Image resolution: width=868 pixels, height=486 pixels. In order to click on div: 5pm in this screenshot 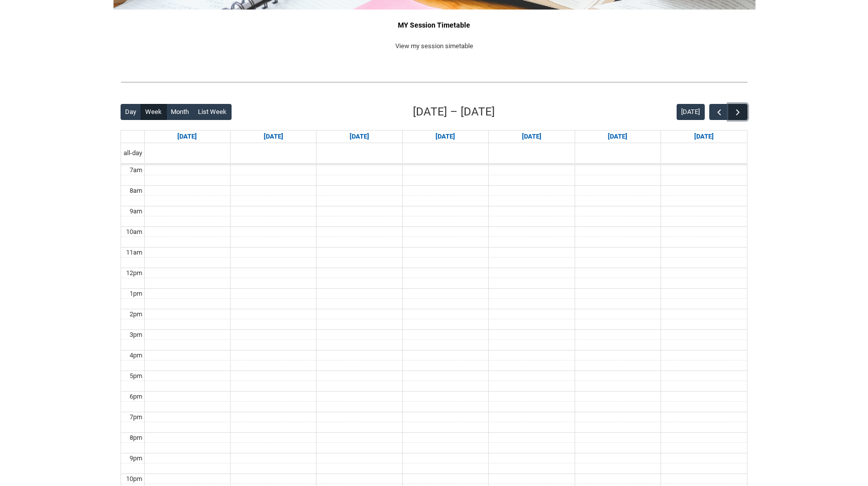, I will do `click(135, 376)`.